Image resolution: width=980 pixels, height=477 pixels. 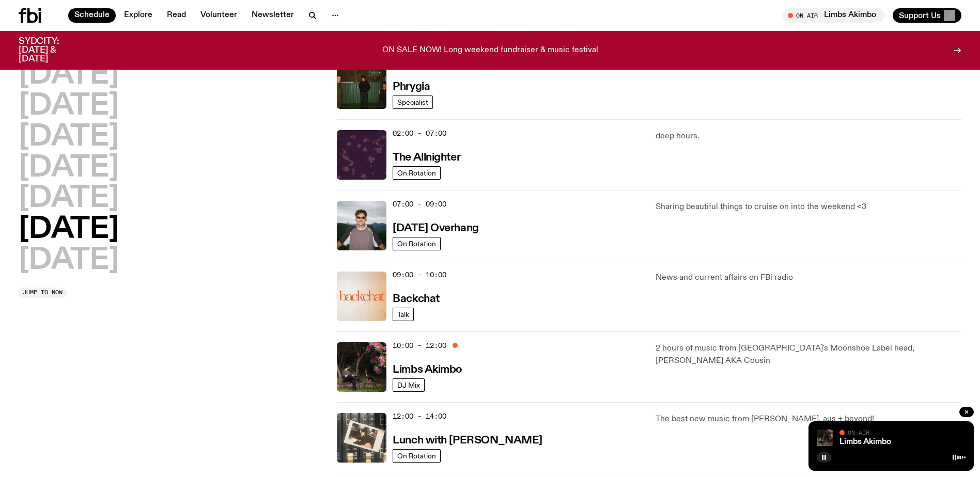 What do you see at coordinates (362, 438) in the screenshot?
I see `img: A polaroid of Ella Avni in the studio on top of the mixer which is also located in the studio.` at bounding box center [362, 438].